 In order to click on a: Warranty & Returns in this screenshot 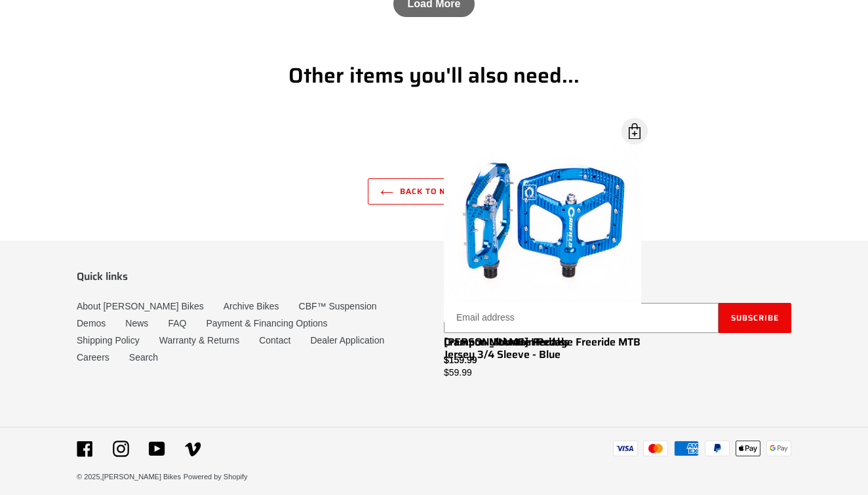, I will do `click(200, 340)`.